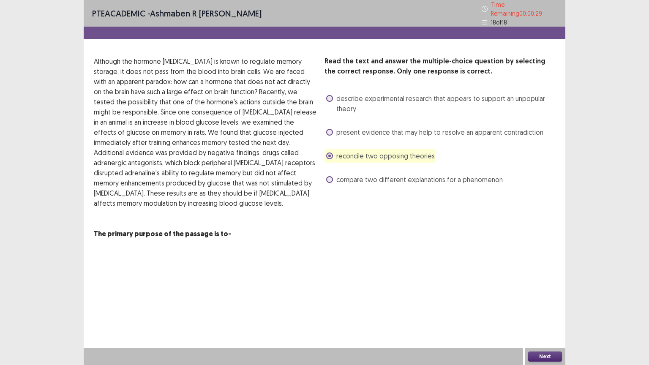 The width and height of the screenshot is (649, 365). What do you see at coordinates (119, 13) in the screenshot?
I see `span: PTE academic` at bounding box center [119, 13].